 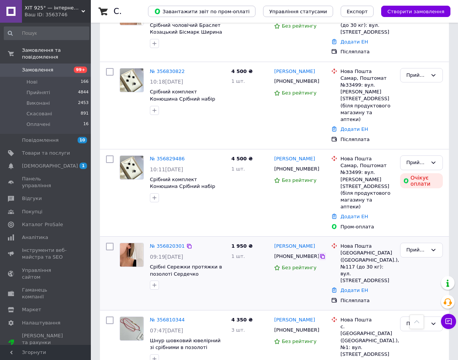 I want to click on span: 891, so click(x=84, y=114).